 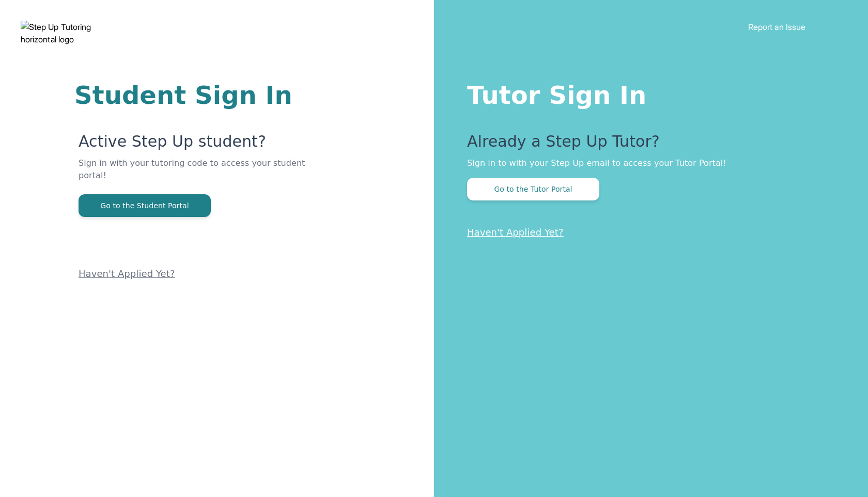 What do you see at coordinates (195, 176) in the screenshot?
I see `p: Sign in with your tutoring code to access your student portal!` at bounding box center [195, 176].